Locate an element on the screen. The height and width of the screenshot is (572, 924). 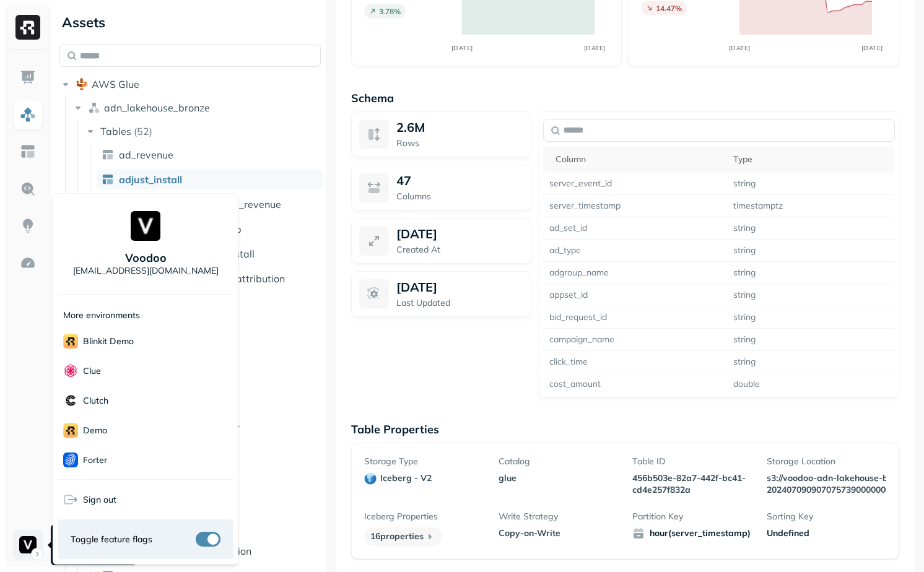
span: Toggle feature flags is located at coordinates (112, 539).